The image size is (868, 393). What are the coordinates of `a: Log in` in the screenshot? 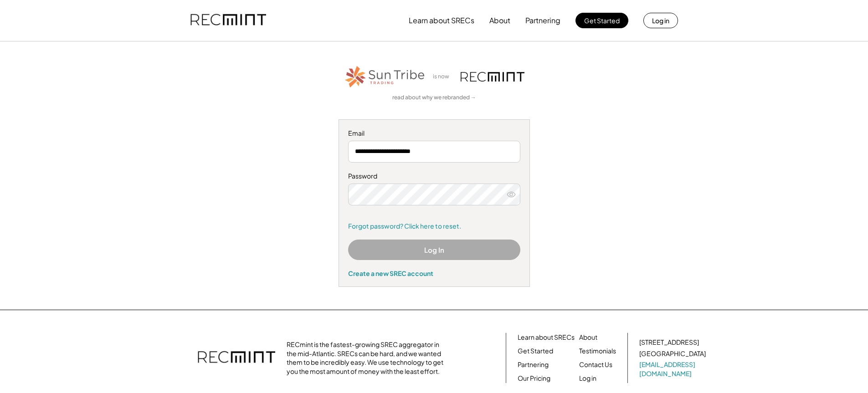 It's located at (588, 378).